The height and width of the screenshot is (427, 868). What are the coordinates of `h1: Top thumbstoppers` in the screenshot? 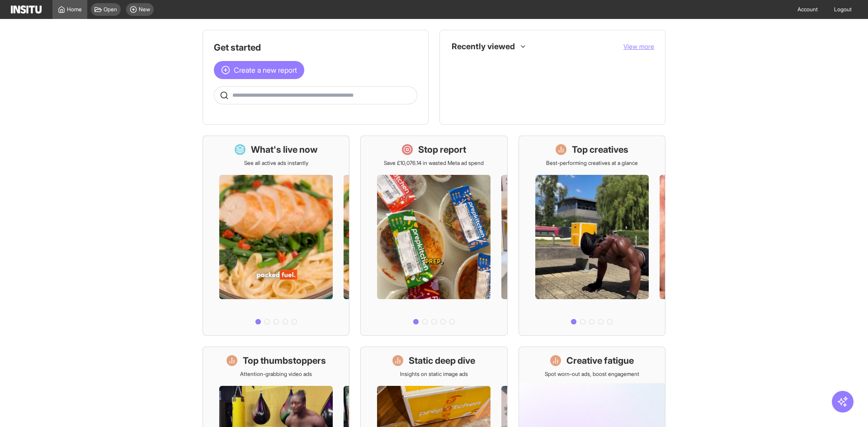 It's located at (284, 361).